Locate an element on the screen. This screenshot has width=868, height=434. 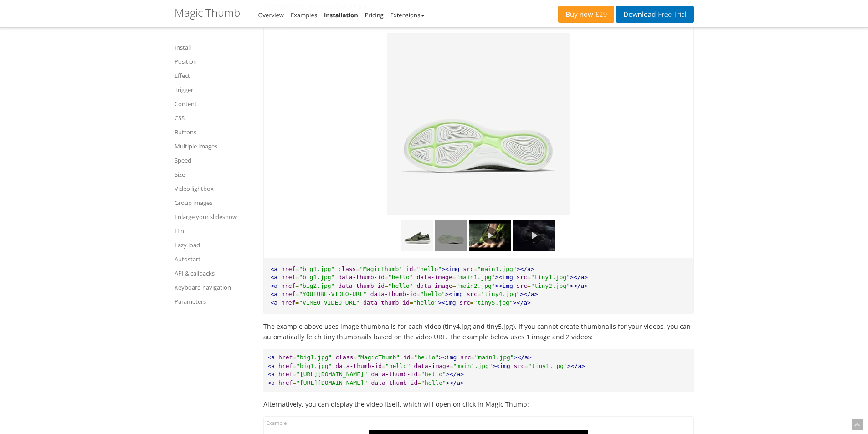
a: Pricing is located at coordinates (374, 15).